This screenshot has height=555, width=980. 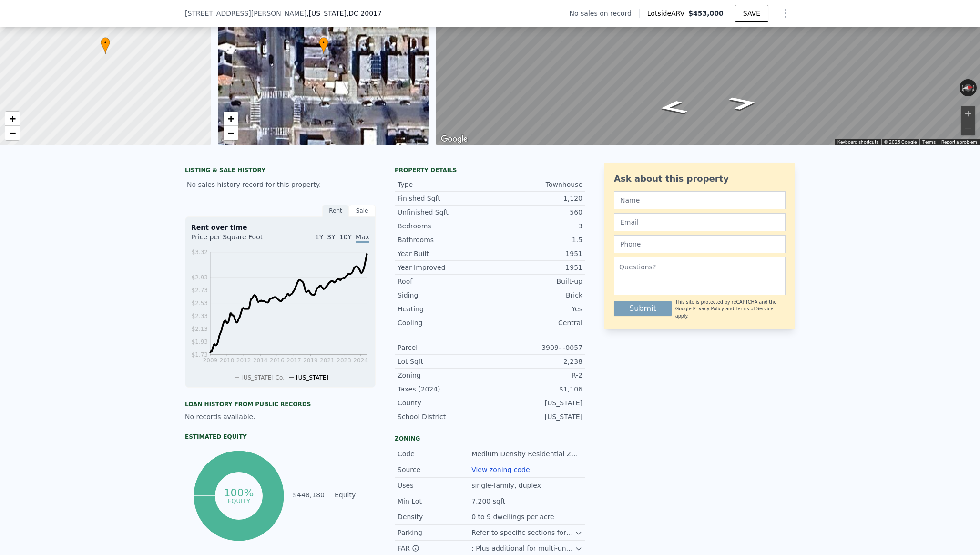 I want to click on button: Submit, so click(x=643, y=308).